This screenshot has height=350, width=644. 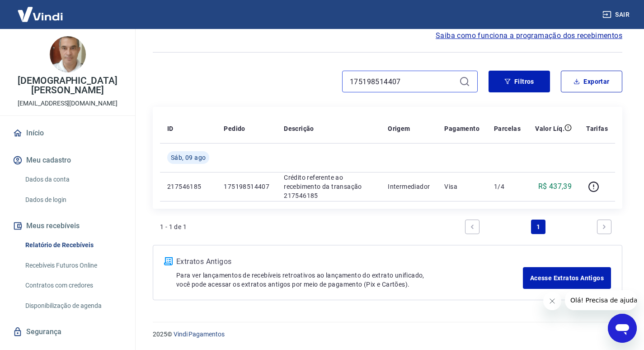 What do you see at coordinates (67, 332) in the screenshot?
I see `a: Segurança` at bounding box center [67, 332].